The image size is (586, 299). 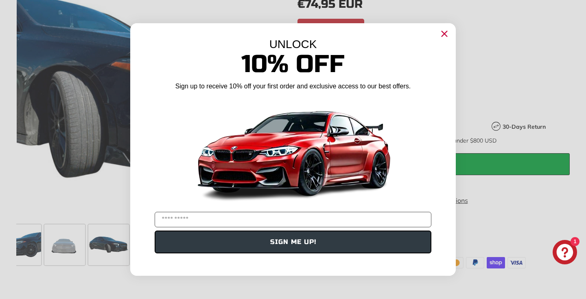 I want to click on button: SIGN ME UP!, so click(x=293, y=242).